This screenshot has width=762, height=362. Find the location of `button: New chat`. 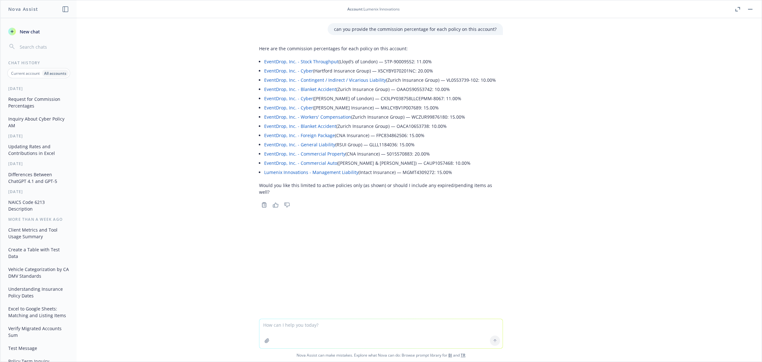

button: New chat is located at coordinates (38, 31).